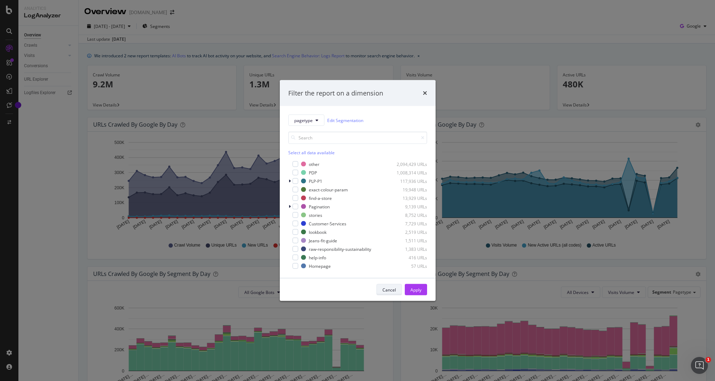 Image resolution: width=715 pixels, height=381 pixels. What do you see at coordinates (410, 181) in the screenshot?
I see `div: 117,936 URLs` at bounding box center [410, 181].